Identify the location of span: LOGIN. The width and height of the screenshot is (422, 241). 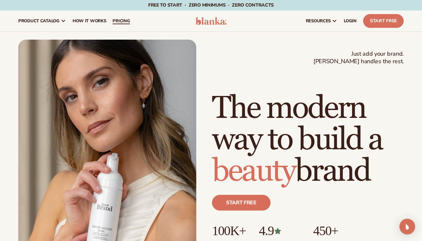
(350, 21).